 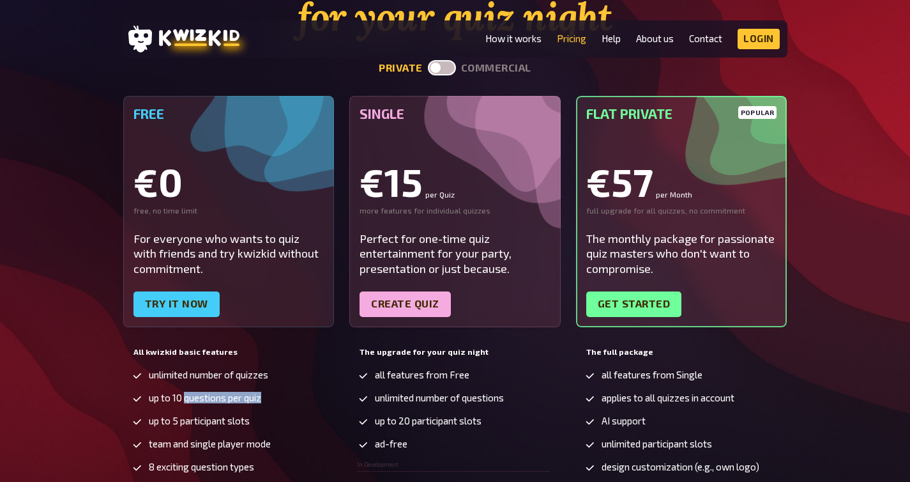 What do you see at coordinates (655, 38) in the screenshot?
I see `a: About us` at bounding box center [655, 38].